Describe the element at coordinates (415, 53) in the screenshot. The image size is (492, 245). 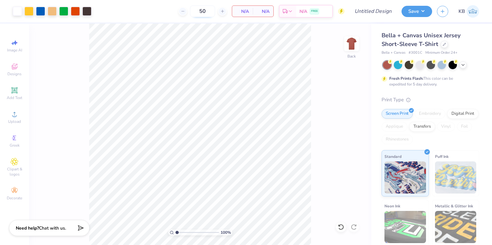
I see `span: # 3001C` at that location.